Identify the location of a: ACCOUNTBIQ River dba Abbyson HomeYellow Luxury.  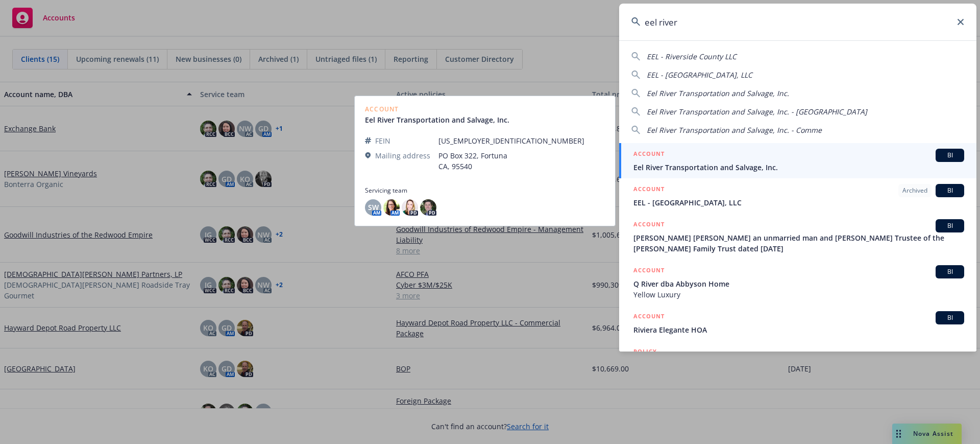
(798, 283).